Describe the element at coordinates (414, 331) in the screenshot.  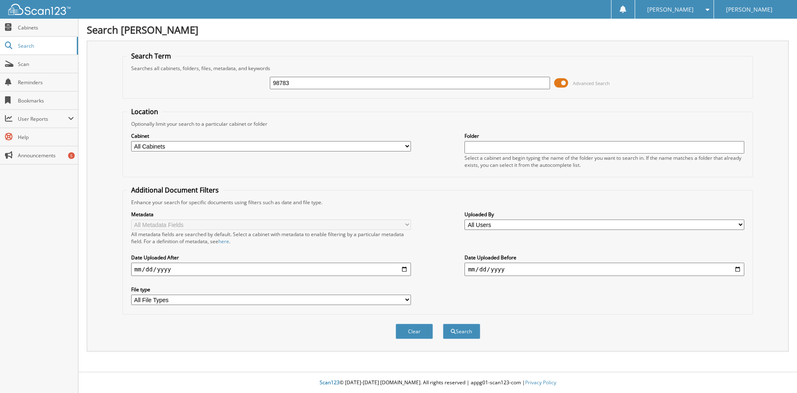
I see `button: Clear` at that location.